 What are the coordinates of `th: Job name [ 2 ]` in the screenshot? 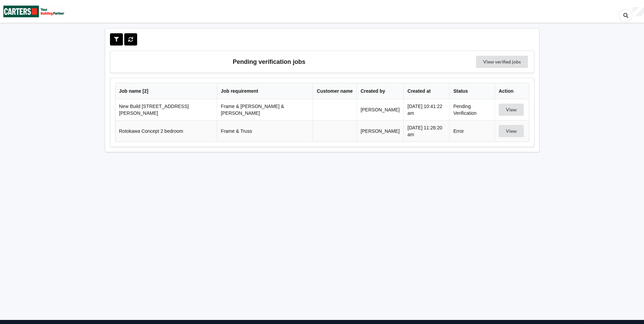 It's located at (166, 91).